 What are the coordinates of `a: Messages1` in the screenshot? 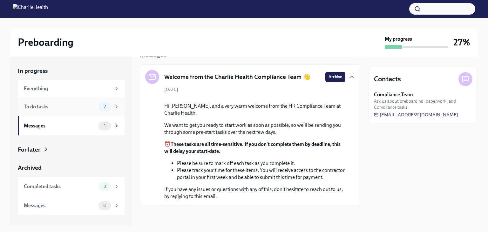 It's located at (71, 126).